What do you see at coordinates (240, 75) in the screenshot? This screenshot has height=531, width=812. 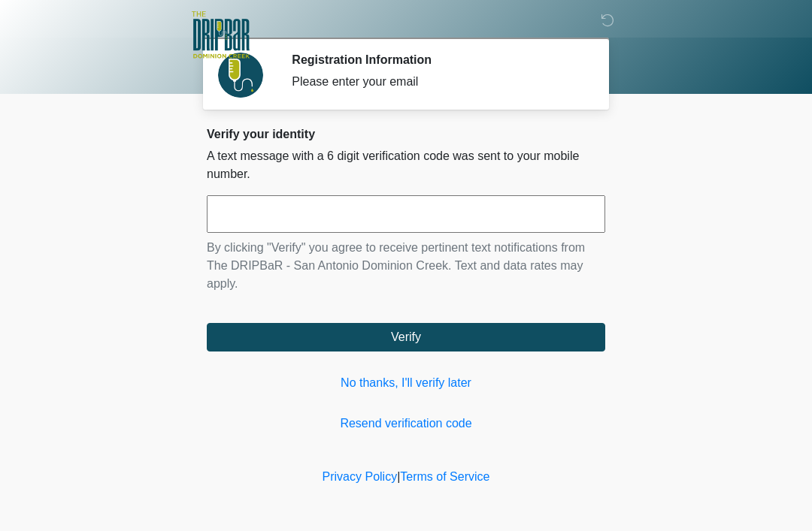 I see `img: Agent Avatar` at bounding box center [240, 75].